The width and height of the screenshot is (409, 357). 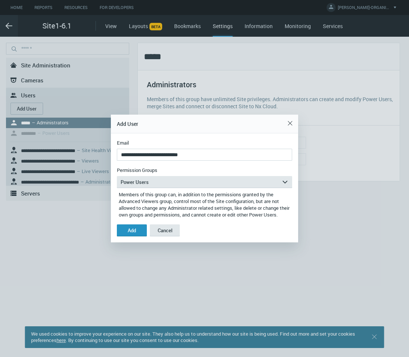 I want to click on div: Add, so click(x=132, y=230).